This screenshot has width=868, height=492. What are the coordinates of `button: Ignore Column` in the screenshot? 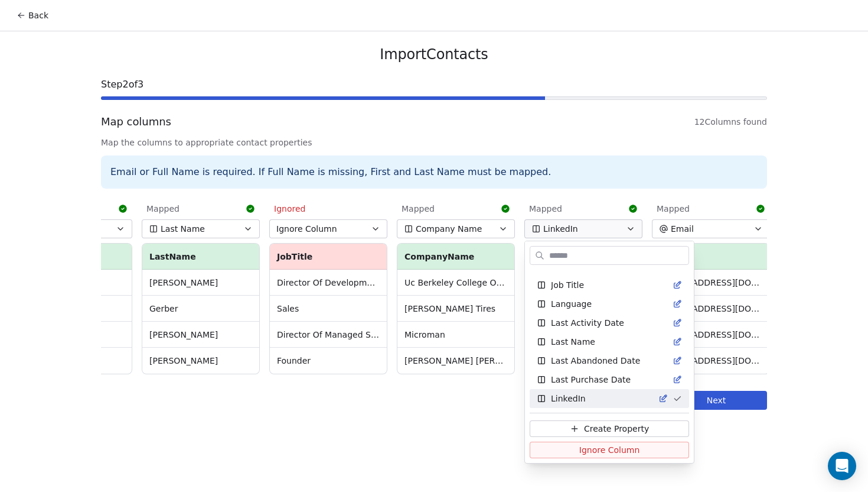 It's located at (609, 450).